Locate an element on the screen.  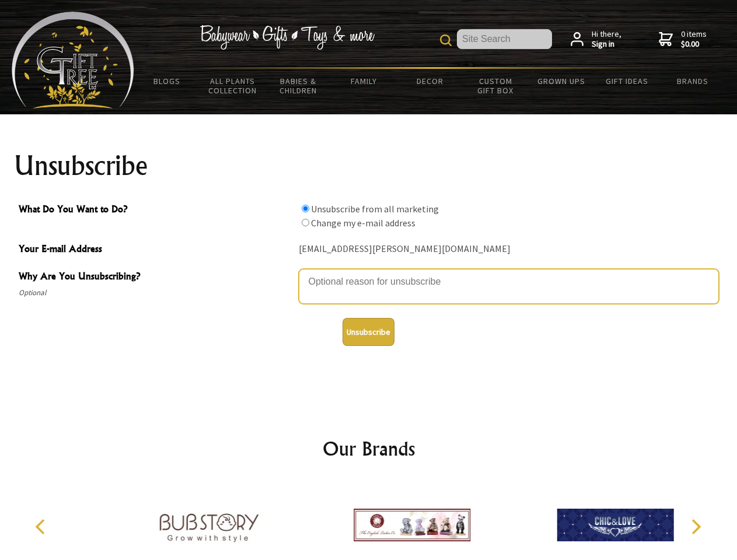
label: Change my e-mail address is located at coordinates (363, 223).